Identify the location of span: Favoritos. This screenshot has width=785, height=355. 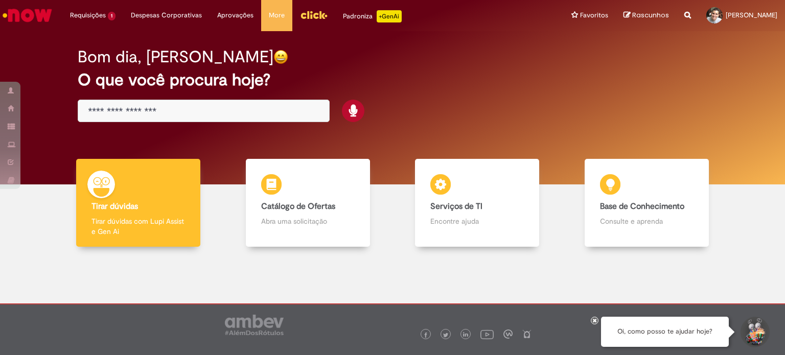
(594, 15).